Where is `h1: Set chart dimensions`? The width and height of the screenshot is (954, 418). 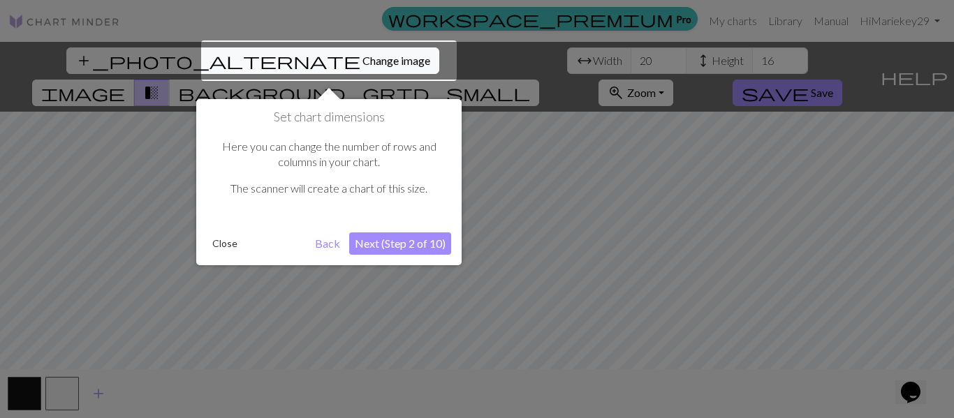 h1: Set chart dimensions is located at coordinates (329, 117).